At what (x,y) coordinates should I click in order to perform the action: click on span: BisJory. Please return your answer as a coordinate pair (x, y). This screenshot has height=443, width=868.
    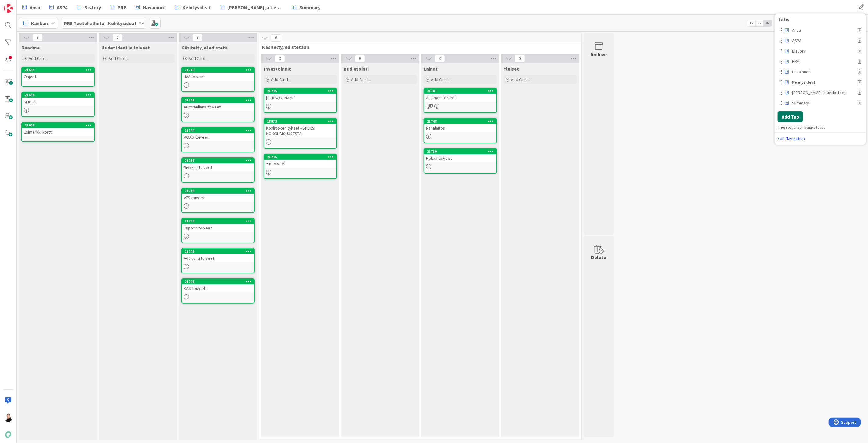
    Looking at the image, I should click on (823, 51).